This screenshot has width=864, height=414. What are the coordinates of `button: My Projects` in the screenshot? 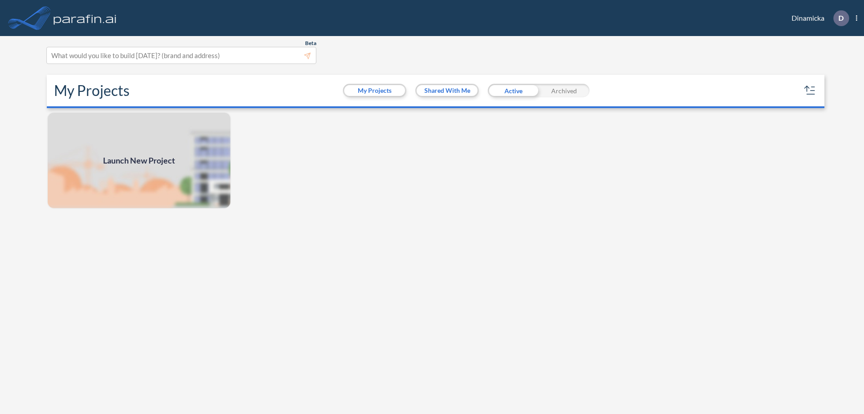 It's located at (374, 90).